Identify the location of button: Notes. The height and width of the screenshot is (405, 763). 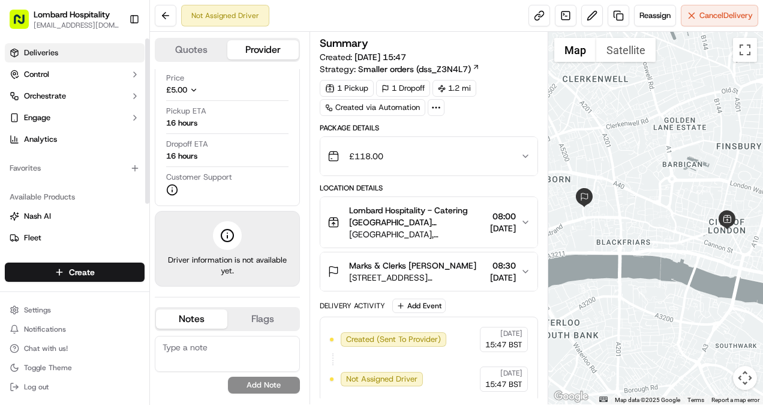
(191, 319).